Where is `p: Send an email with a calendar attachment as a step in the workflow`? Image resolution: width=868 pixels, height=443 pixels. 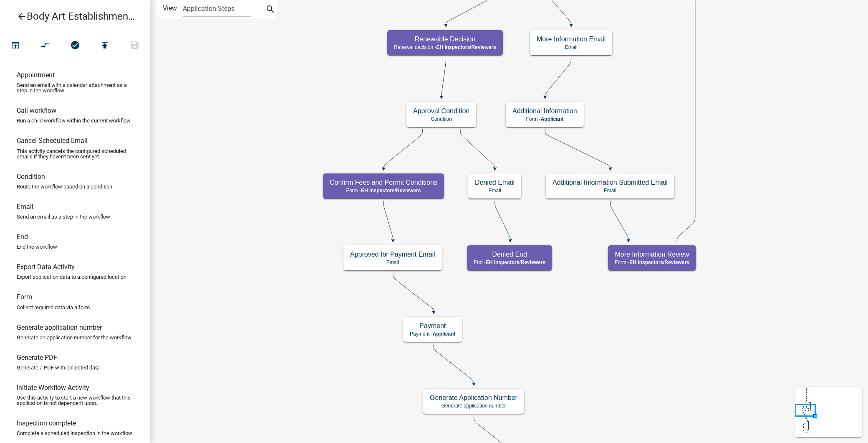
p: Send an email with a calendar attachment as a step in the workflow is located at coordinates (75, 88).